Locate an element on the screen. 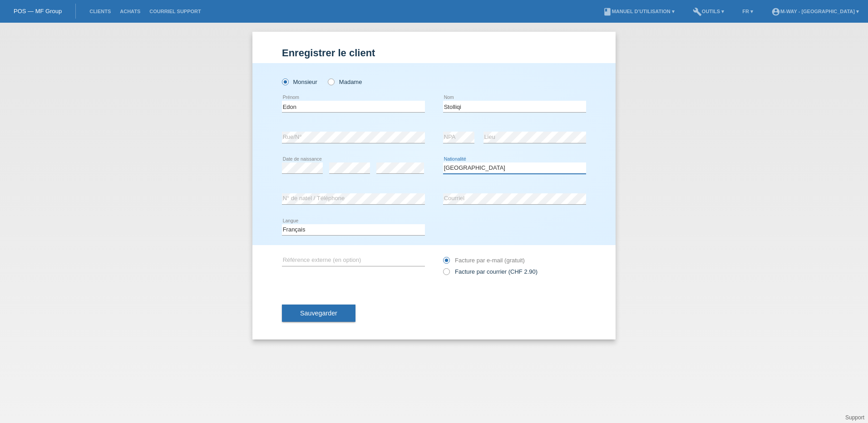 This screenshot has height=423, width=868. a: Support is located at coordinates (854, 417).